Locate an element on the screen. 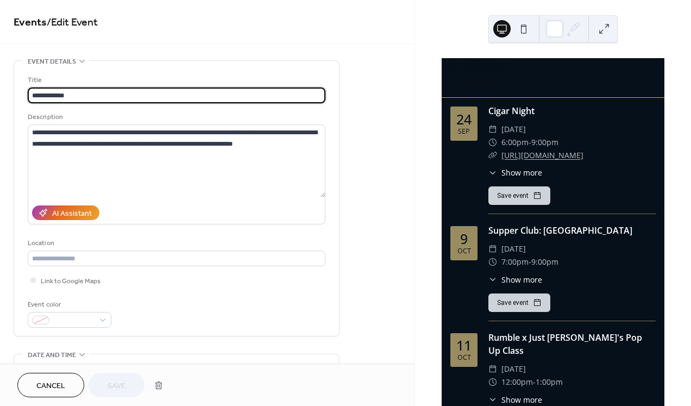 Image resolution: width=691 pixels, height=406 pixels. span: 12:00pm is located at coordinates (517, 382).